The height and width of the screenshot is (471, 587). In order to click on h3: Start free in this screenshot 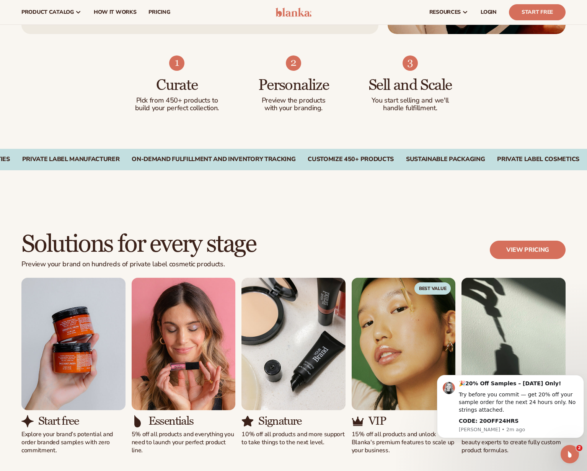, I will do `click(58, 421)`.